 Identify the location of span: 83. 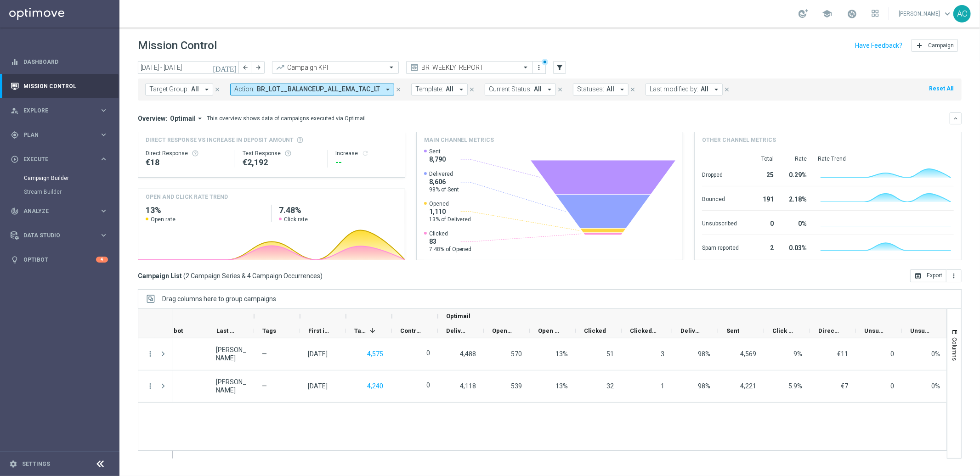
(450, 241).